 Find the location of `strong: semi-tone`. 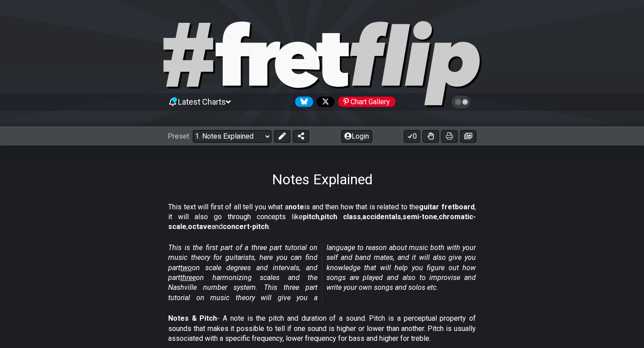

strong: semi-tone is located at coordinates (420, 217).